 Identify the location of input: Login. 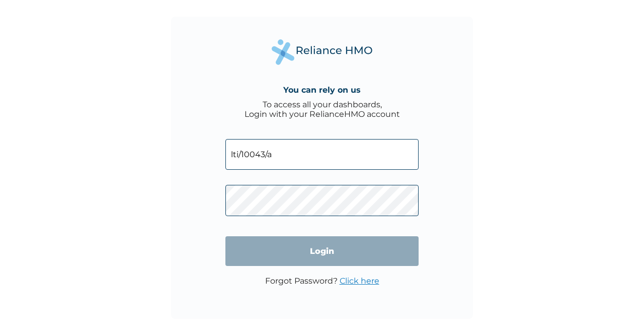
(322, 251).